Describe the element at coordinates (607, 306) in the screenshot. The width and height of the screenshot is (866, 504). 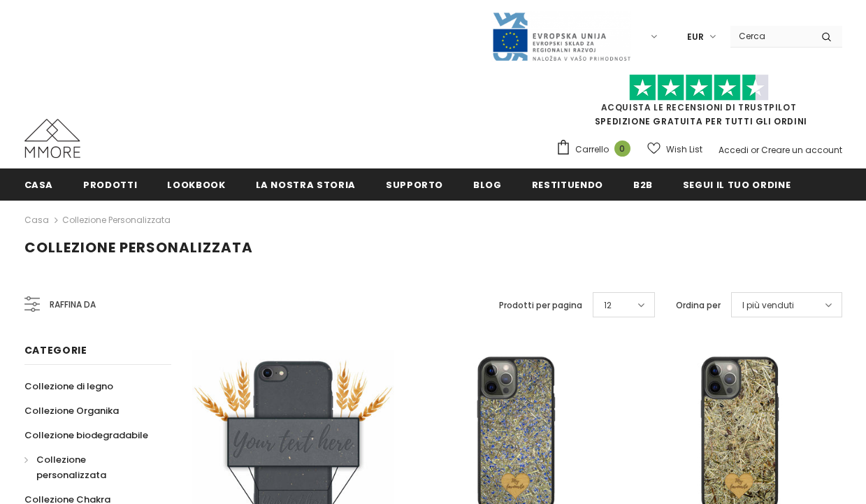
I see `span: 12` at that location.